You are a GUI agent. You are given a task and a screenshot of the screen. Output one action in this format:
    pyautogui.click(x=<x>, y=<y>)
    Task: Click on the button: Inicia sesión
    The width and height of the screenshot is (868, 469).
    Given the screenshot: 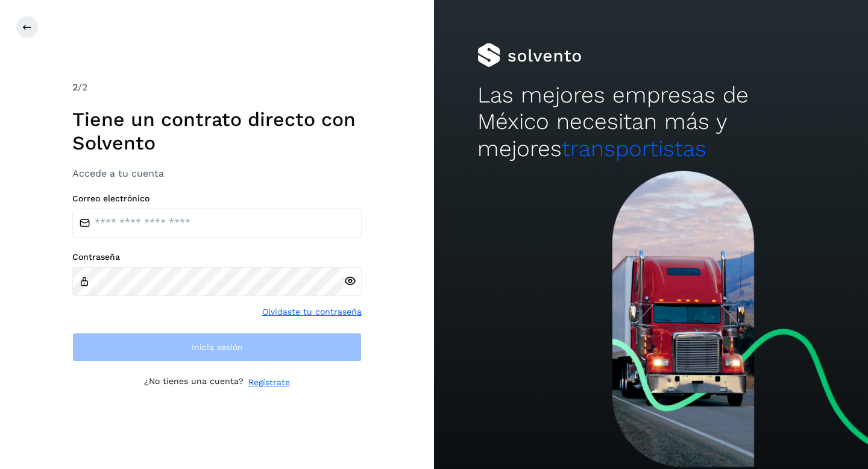 What is the action you would take?
    pyautogui.click(x=217, y=347)
    